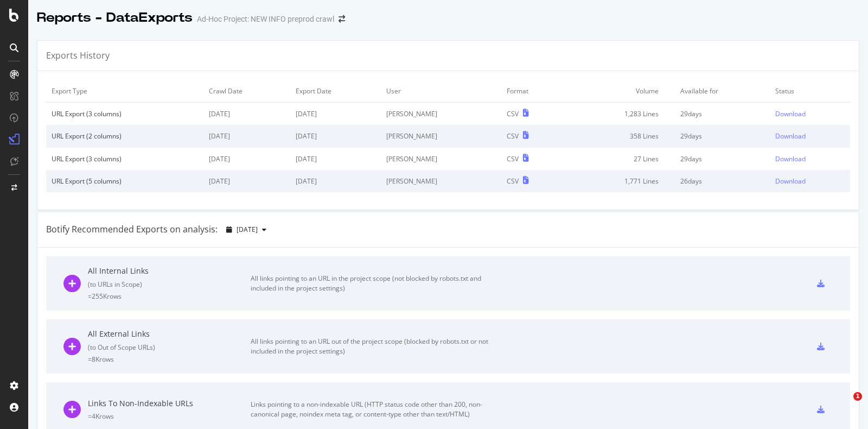  Describe the element at coordinates (620, 136) in the screenshot. I see `td: 358 Lines` at that location.